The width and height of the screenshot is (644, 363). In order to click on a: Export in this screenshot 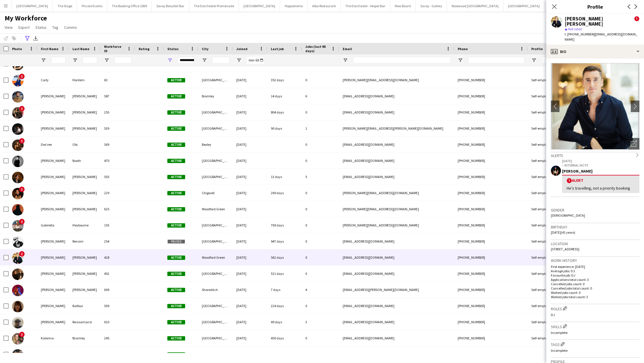, I will do `click(24, 28)`.